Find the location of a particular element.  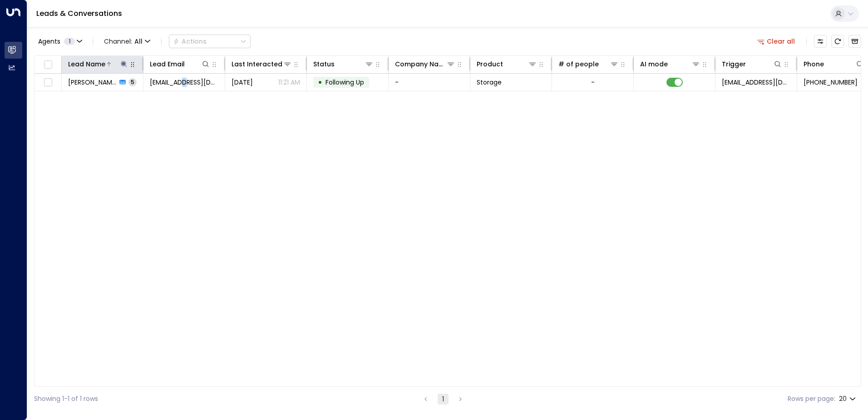

span: Following Up is located at coordinates (344, 82).